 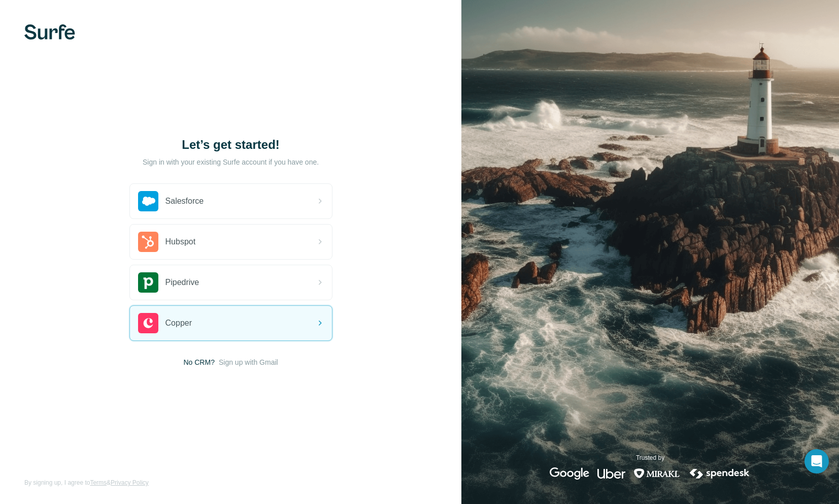 I want to click on span: No CRM?, so click(x=198, y=361).